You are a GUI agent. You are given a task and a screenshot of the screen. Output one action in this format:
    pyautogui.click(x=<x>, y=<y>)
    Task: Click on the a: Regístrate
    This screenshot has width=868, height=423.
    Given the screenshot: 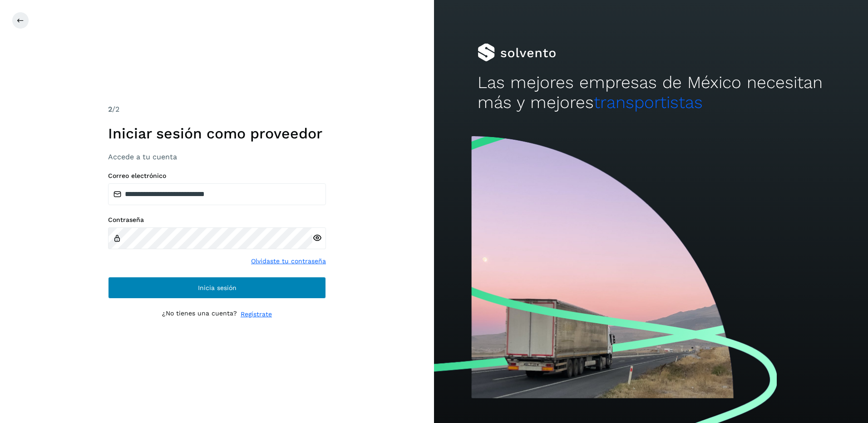 What is the action you would take?
    pyautogui.click(x=256, y=314)
    